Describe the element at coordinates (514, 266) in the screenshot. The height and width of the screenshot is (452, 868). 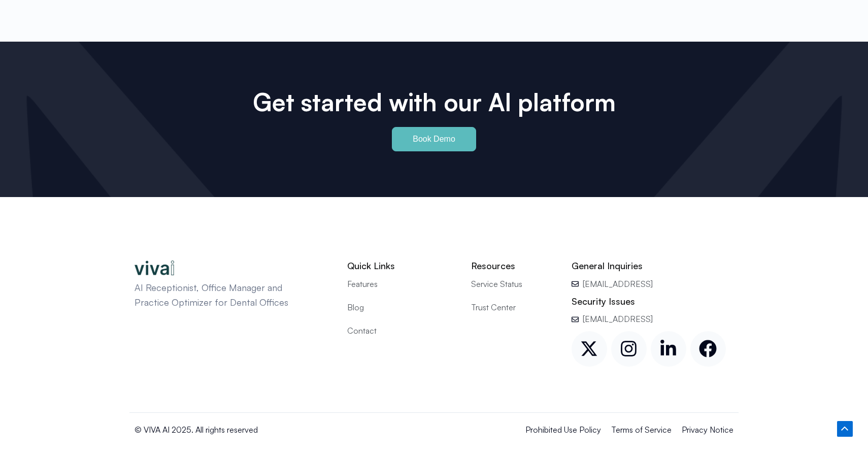
I see `h2: Resources` at that location.